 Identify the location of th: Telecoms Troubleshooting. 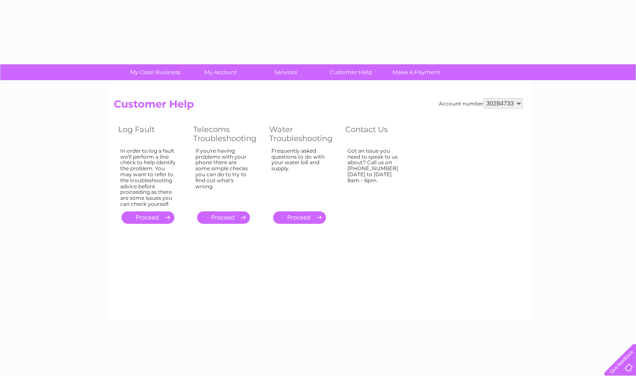
(227, 134).